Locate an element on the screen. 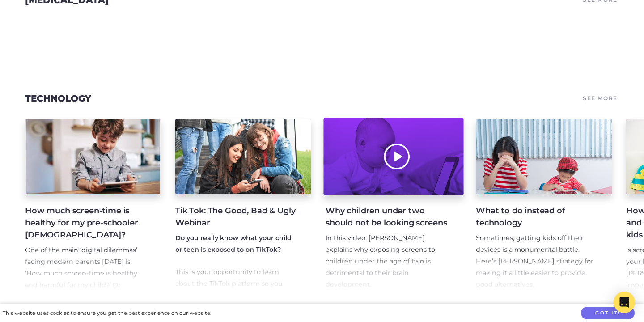  h4: What to do instead of technology is located at coordinates (537, 217).